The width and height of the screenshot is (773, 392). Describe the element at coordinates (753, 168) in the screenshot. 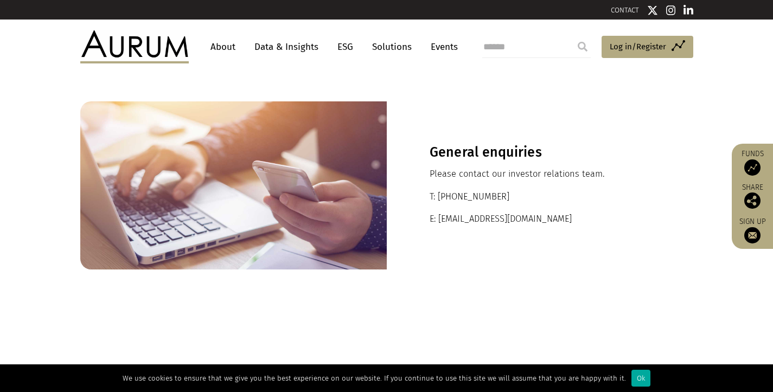

I see `img: Access Funds` at that location.